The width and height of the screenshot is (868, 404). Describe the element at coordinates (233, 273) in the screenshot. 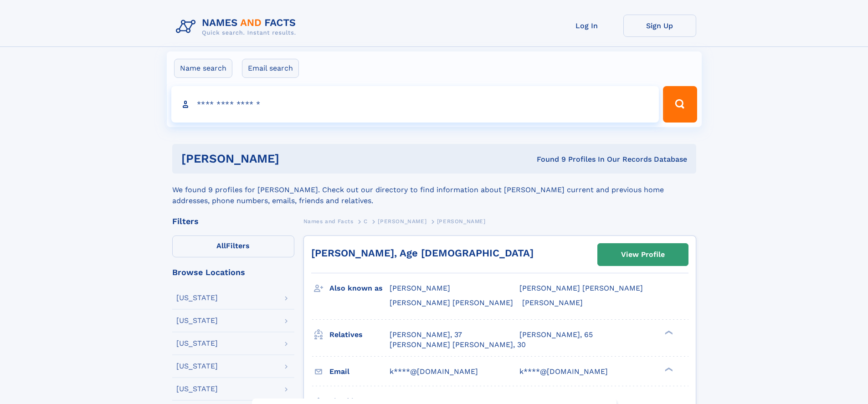

I see `div: Browse Locations` at that location.